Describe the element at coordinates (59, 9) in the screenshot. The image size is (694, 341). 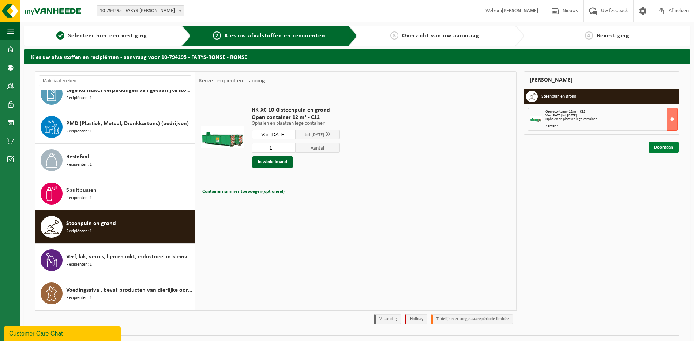
I see `div: Customer Care Chat` at that location.